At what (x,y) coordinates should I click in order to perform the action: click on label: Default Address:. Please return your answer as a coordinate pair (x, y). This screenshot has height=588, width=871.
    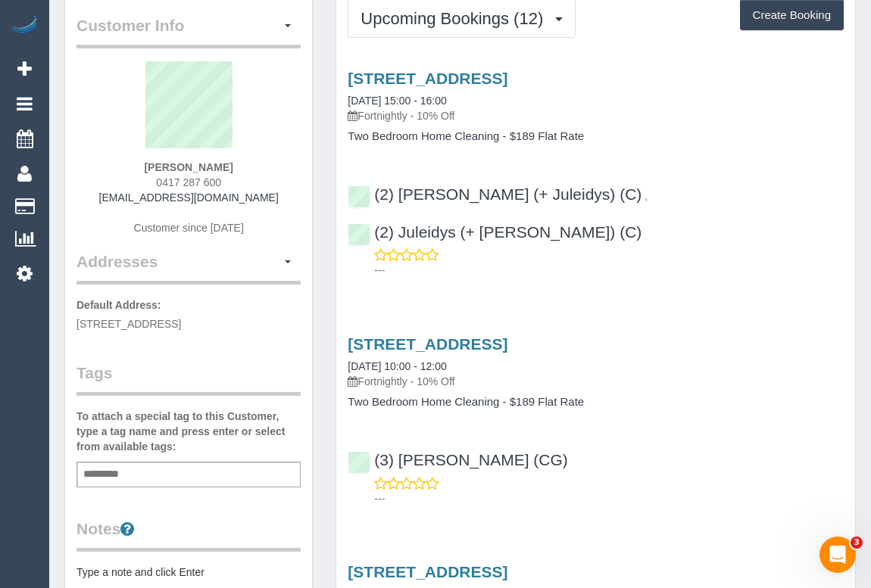
    Looking at the image, I should click on (119, 305).